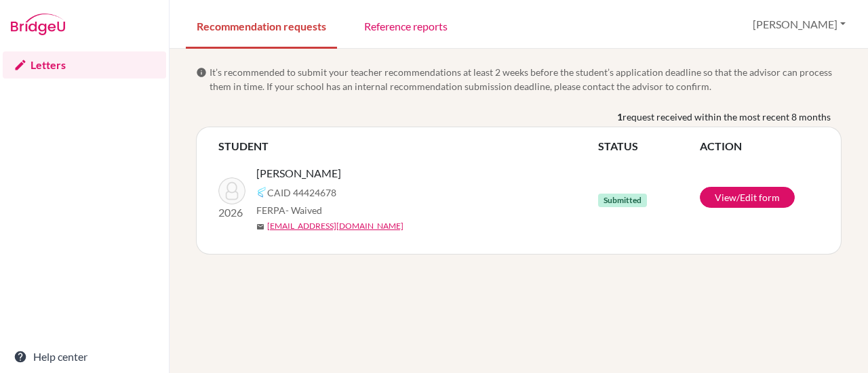  Describe the element at coordinates (406, 25) in the screenshot. I see `a: Reference reports` at that location.